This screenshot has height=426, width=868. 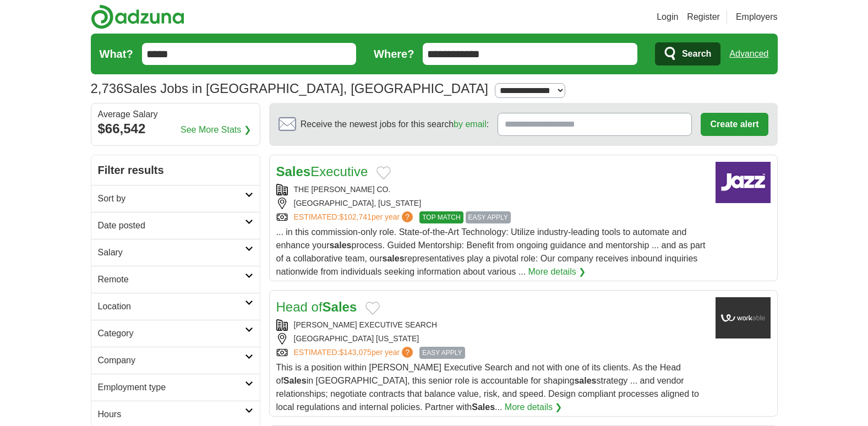 I want to click on button: Create alert, so click(x=734, y=125).